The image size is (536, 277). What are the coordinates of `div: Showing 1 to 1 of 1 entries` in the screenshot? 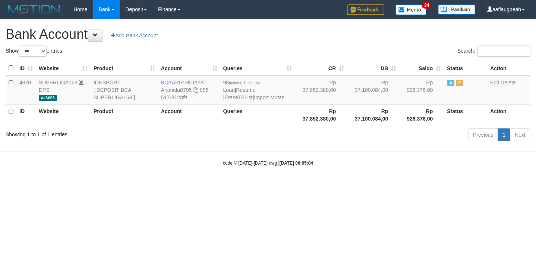 It's located at (112, 133).